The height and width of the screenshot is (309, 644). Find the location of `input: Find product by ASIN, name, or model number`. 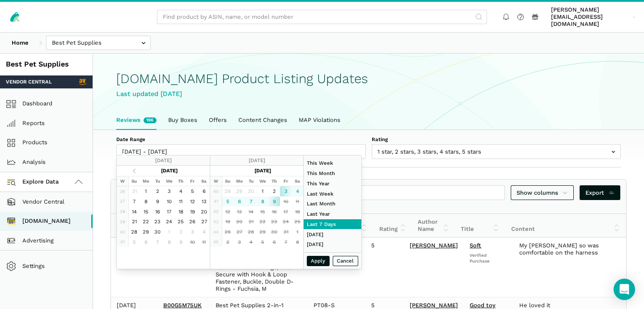

input: Find product by ASIN, name, or model number is located at coordinates (322, 17).